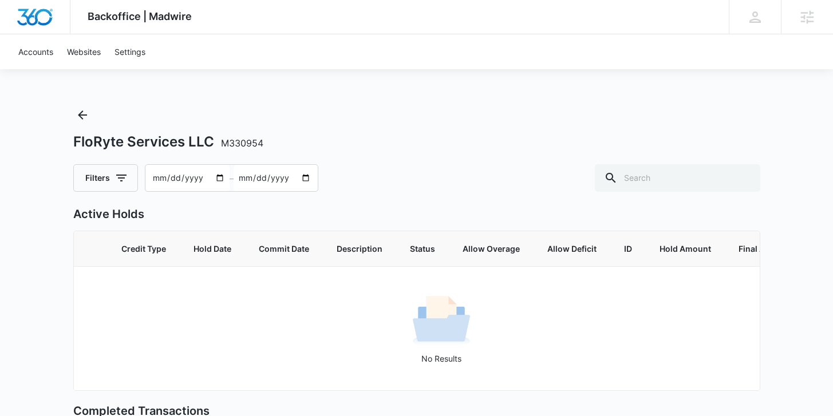  I want to click on a: Websites, so click(84, 52).